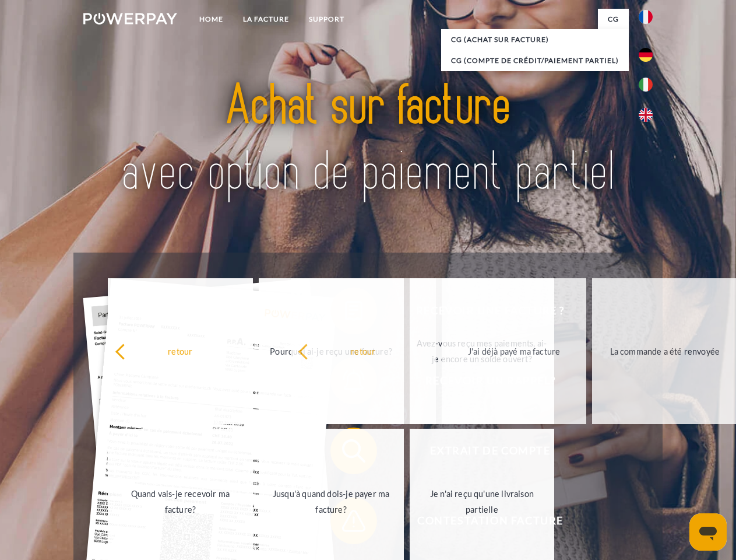  What do you see at coordinates (514, 350) in the screenshot?
I see `div: J'ai déjà payé ma facture` at bounding box center [514, 350].